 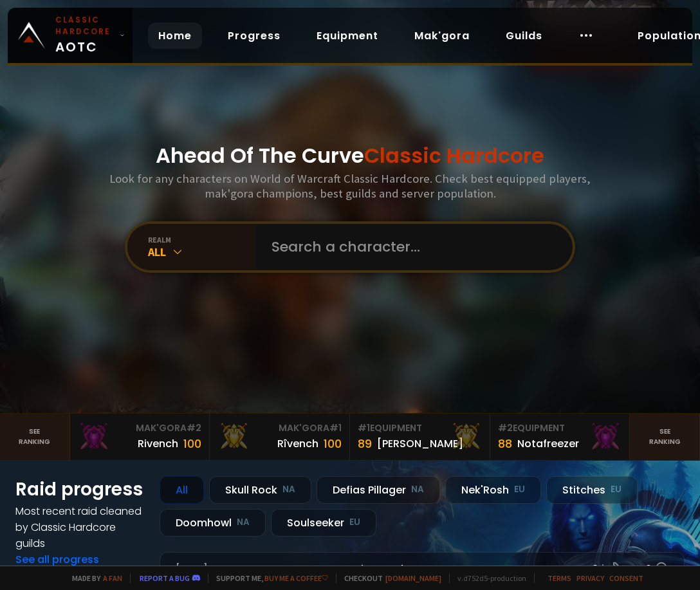 What do you see at coordinates (93, 578) in the screenshot?
I see `span: Made by` at bounding box center [93, 578].